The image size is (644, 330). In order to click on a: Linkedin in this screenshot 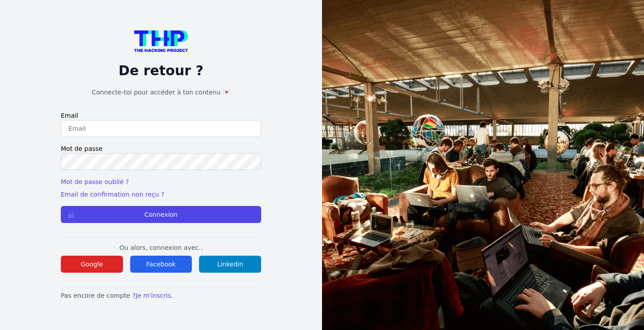, I will do `click(230, 264)`.